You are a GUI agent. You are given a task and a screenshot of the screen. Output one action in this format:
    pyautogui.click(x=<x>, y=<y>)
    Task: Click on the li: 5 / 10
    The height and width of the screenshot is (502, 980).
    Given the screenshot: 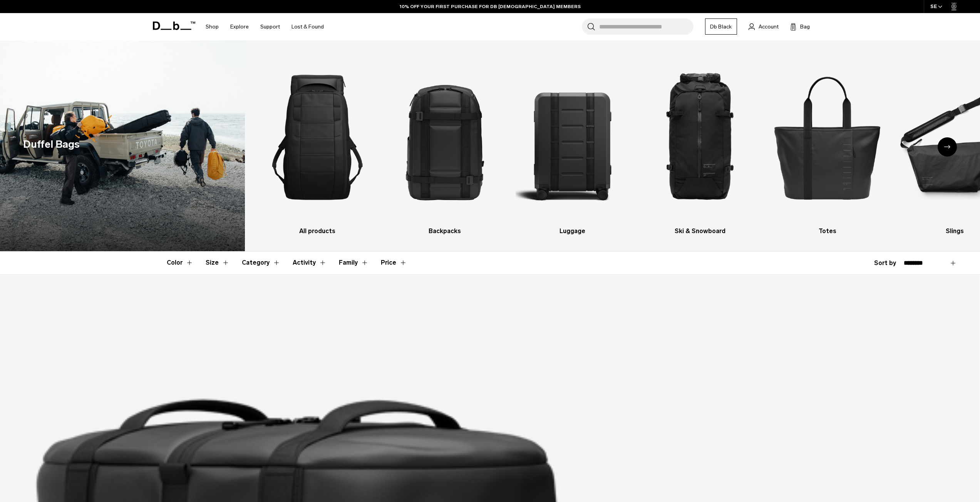 What is the action you would take?
    pyautogui.click(x=827, y=144)
    